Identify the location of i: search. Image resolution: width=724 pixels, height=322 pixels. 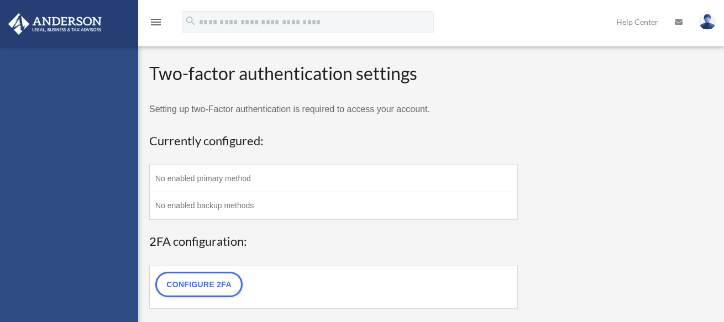
(191, 21).